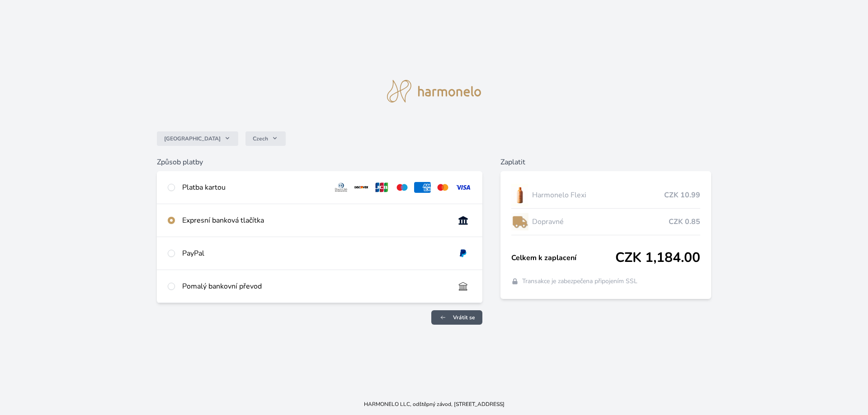  I want to click on span: Celkem k zaplacení, so click(563, 258).